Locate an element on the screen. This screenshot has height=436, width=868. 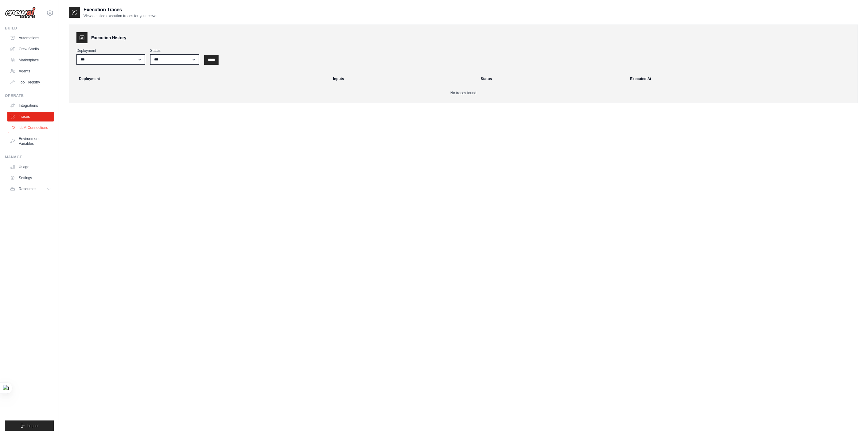
span: Resources is located at coordinates (27, 189).